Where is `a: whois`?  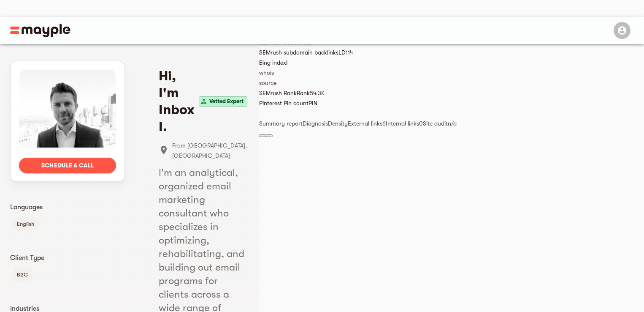
a: whois is located at coordinates (267, 73).